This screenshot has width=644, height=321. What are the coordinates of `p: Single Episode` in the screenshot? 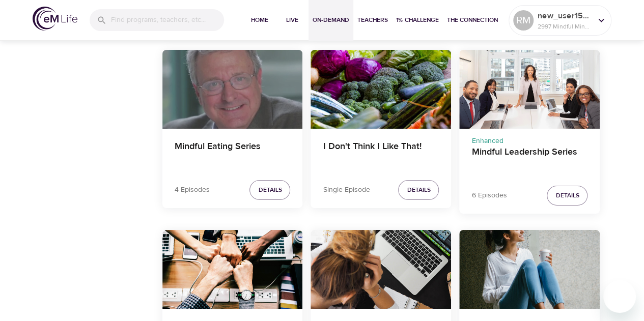 It's located at (346, 190).